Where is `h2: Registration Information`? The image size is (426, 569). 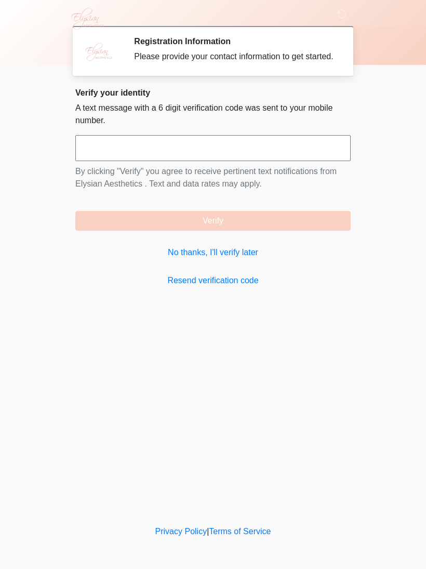 h2: Registration Information is located at coordinates (234, 41).